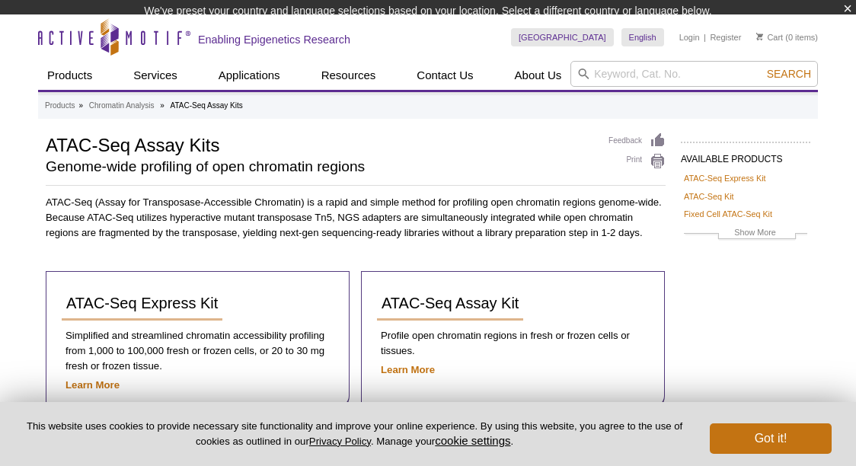  Describe the element at coordinates (319, 144) in the screenshot. I see `h1: ATAC-Seq Assay Kits` at that location.